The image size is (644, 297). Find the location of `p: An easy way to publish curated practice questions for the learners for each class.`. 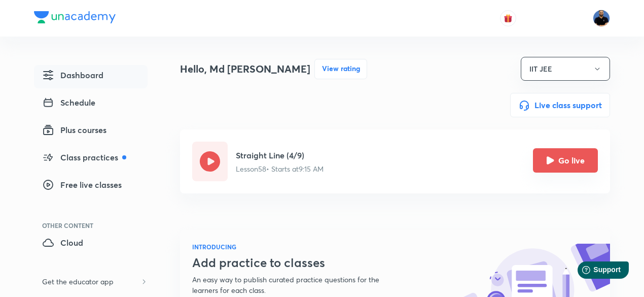

p: An easy way to publish curated practice questions for the learners for each class. is located at coordinates (298, 284).